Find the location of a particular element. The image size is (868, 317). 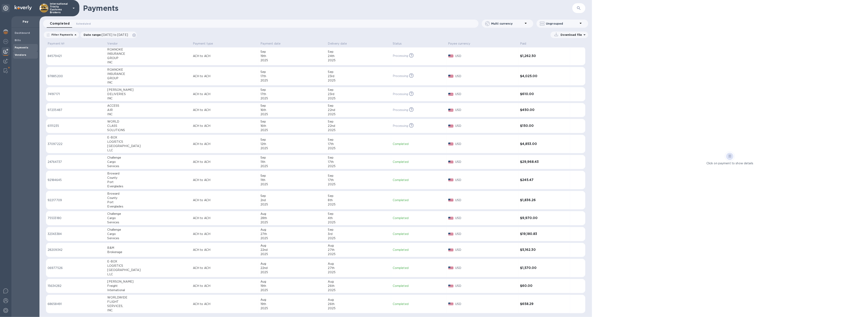

p: 92217709 is located at coordinates (76, 200).